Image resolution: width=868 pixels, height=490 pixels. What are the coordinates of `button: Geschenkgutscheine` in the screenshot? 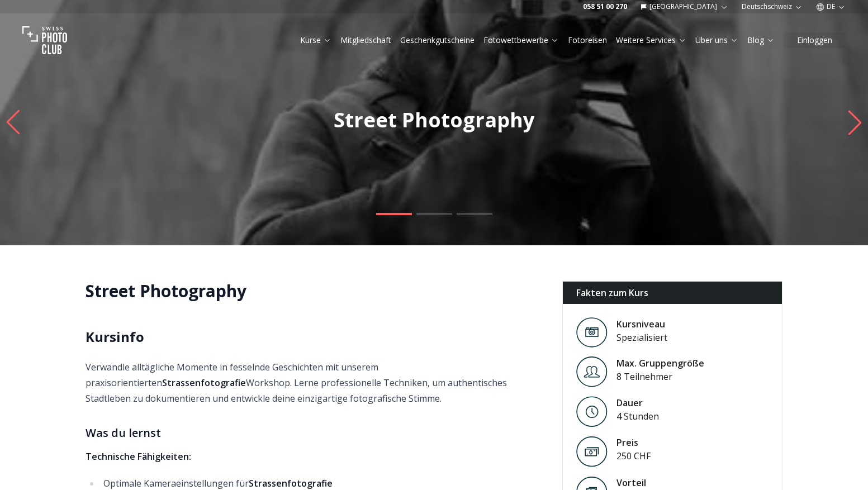 It's located at (437, 40).